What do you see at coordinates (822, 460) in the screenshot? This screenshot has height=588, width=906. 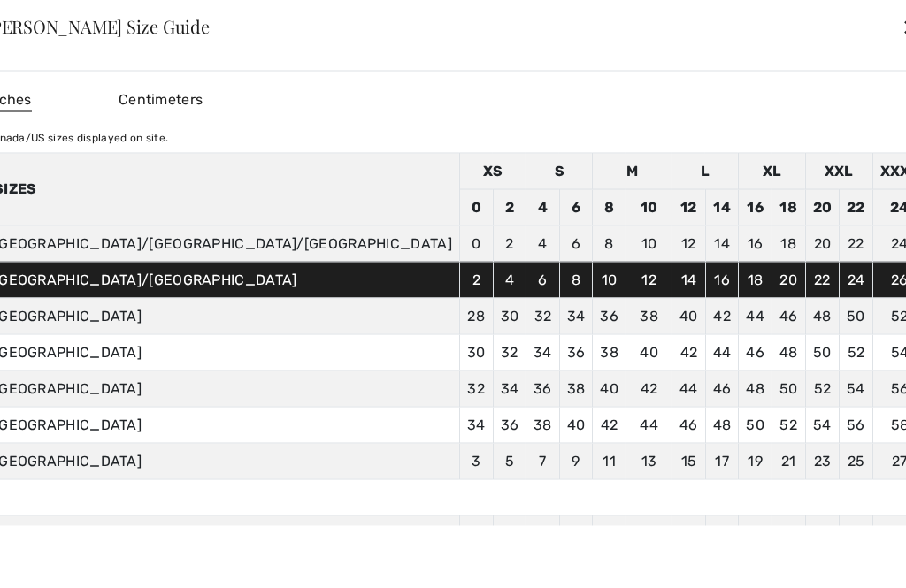 I see `td: 23` at bounding box center [822, 460].